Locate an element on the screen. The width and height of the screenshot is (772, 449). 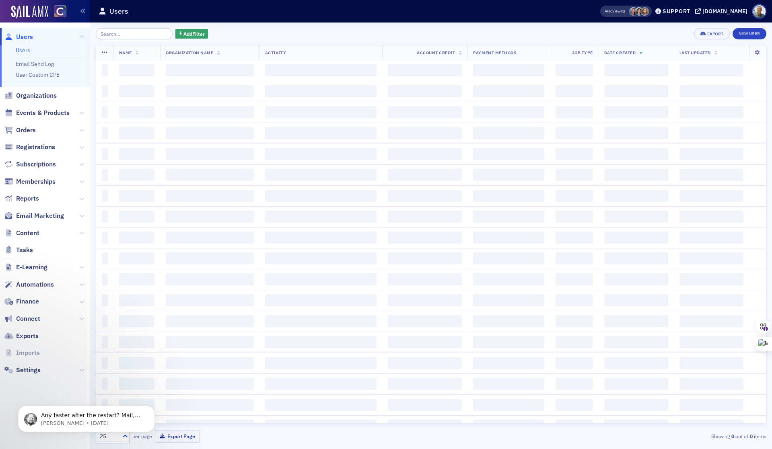
span: Imports is located at coordinates (28, 353).